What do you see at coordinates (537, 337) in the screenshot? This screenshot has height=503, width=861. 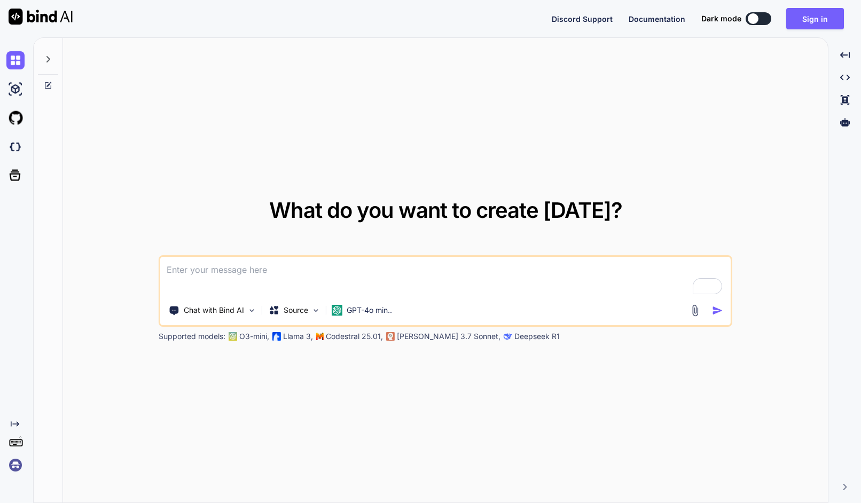 I see `p: Deepseek R1` at bounding box center [537, 337].